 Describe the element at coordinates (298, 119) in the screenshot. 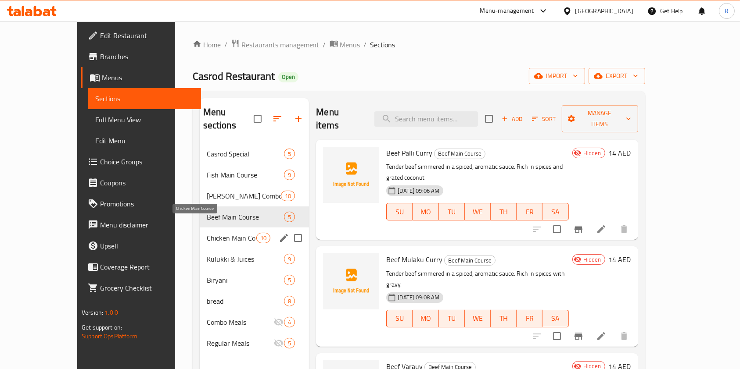

I see `button: Add section` at that location.